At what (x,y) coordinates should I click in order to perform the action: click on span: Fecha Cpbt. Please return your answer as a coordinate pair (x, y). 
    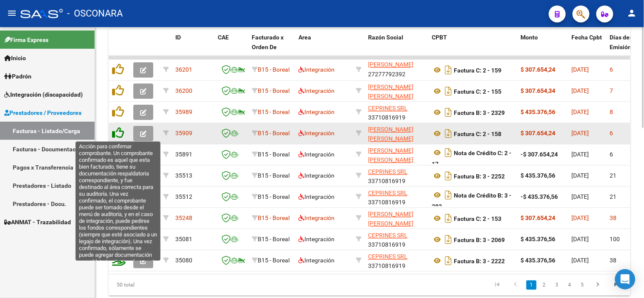
    Looking at the image, I should click on (587, 38).